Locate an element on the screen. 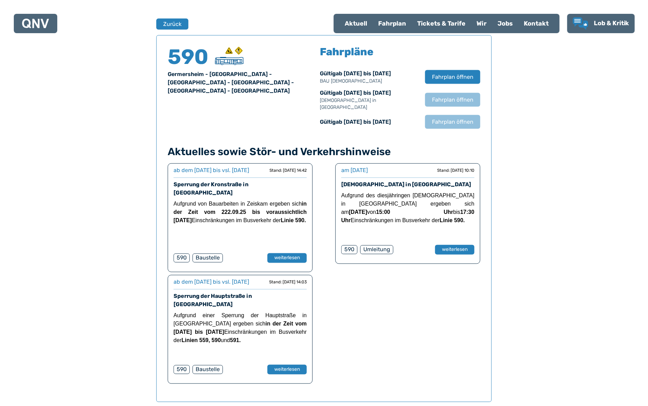  div: Kontakt is located at coordinates (537, 23).